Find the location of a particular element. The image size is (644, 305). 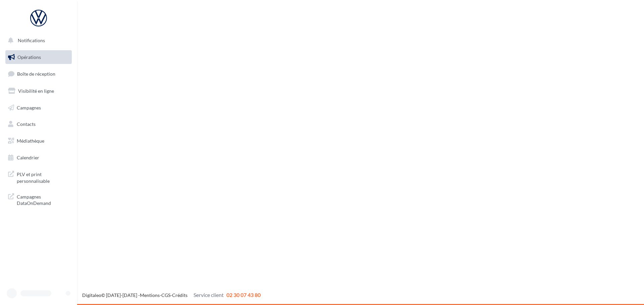

span: Service client is located at coordinates (209, 295).